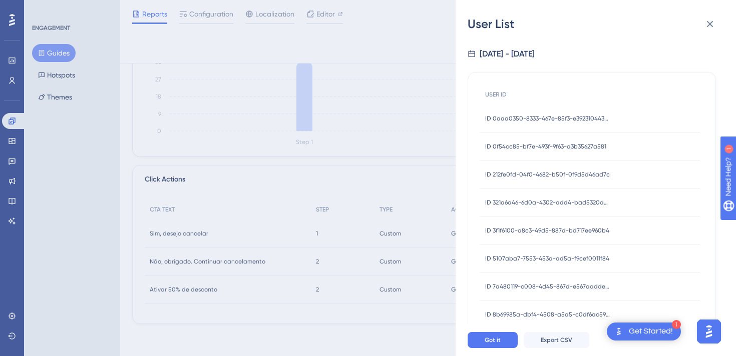 The height and width of the screenshot is (356, 736). Describe the element at coordinates (547, 203) in the screenshot. I see `span: ID 321a6a46-6d0a-4302-add4-bad5320a9c38` at that location.